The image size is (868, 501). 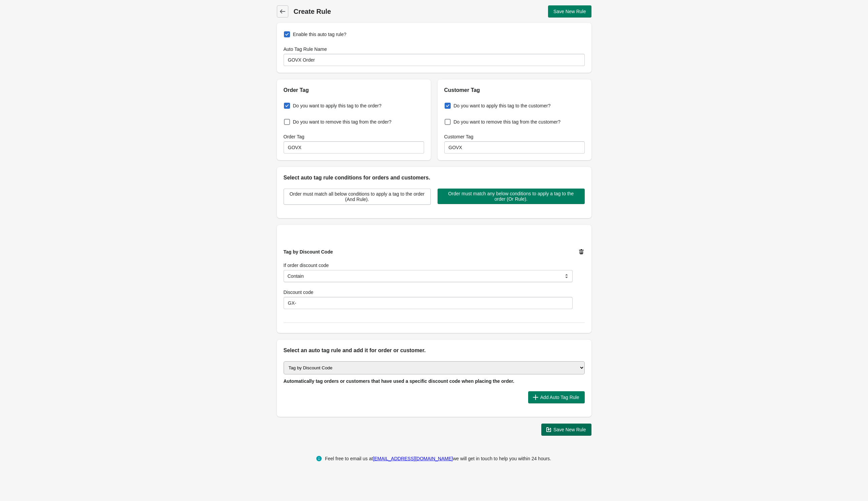 I want to click on label: Discount code, so click(x=298, y=292).